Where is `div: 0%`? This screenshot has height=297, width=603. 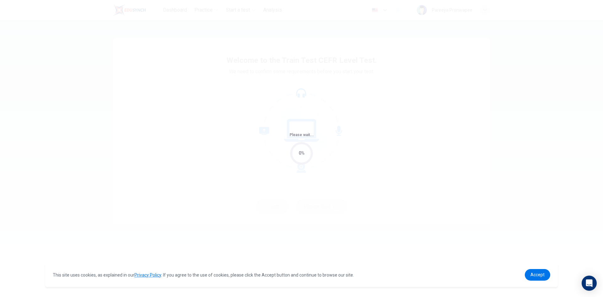
div: 0% is located at coordinates (301, 153).